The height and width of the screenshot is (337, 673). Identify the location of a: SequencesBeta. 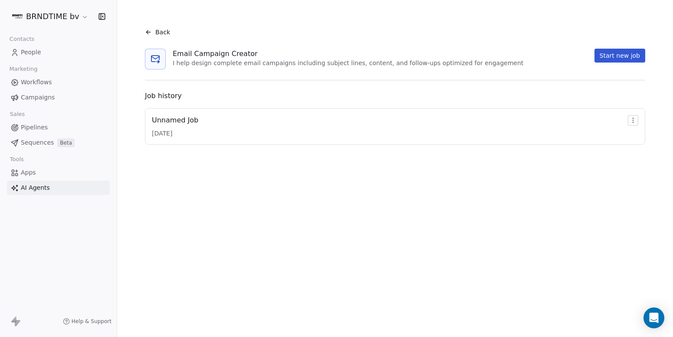
(58, 142).